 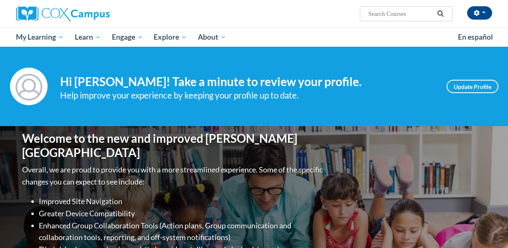 I want to click on li: Greater Device Compatibility, so click(x=182, y=213).